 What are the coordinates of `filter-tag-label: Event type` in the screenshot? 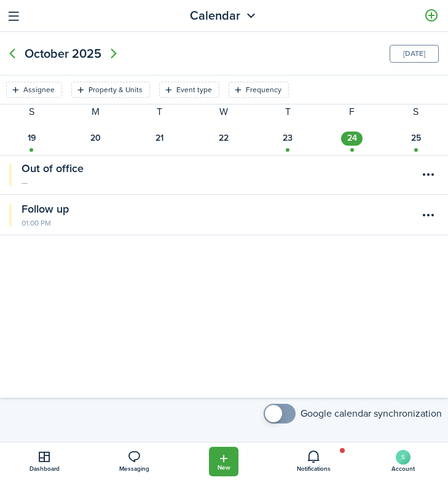 It's located at (194, 90).